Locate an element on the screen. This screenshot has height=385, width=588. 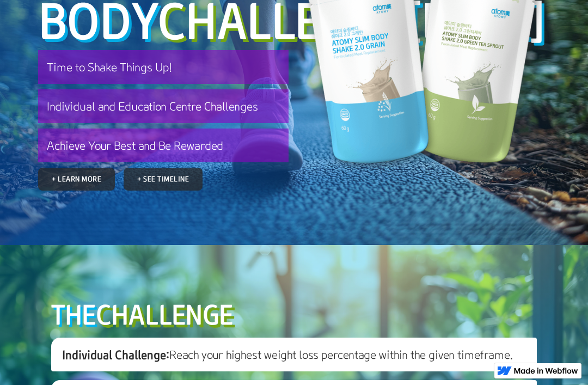
h3: Individual and Education Centre Challenges is located at coordinates (164, 106).